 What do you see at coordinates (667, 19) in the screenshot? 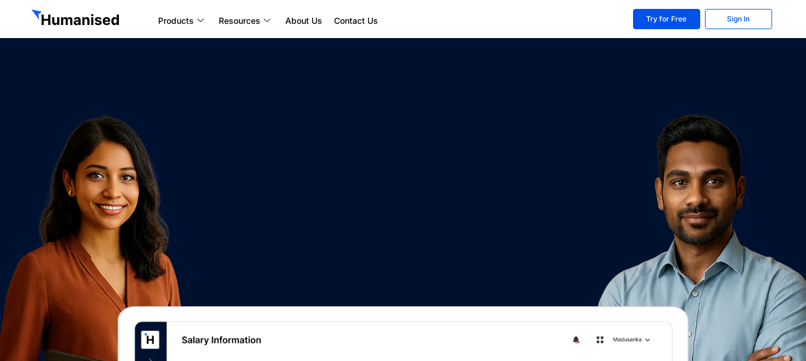
I see `a: Try for Free` at bounding box center [667, 19].